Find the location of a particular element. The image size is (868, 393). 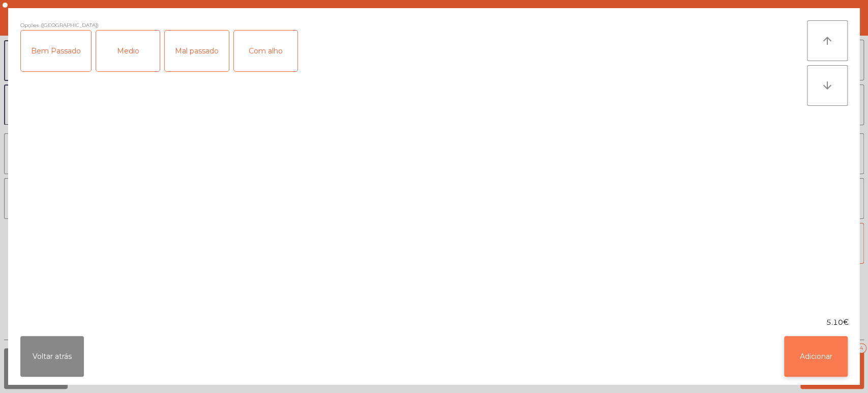

i: arrow_upward is located at coordinates (828, 40).